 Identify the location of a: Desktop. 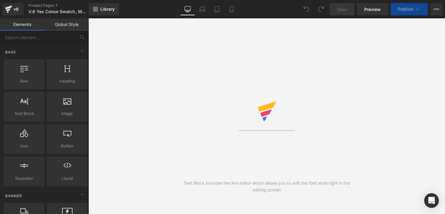
(188, 9).